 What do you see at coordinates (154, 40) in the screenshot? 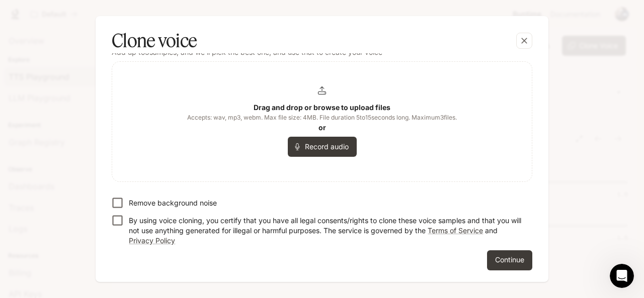
I see `h5: Clone voice` at bounding box center [154, 40].